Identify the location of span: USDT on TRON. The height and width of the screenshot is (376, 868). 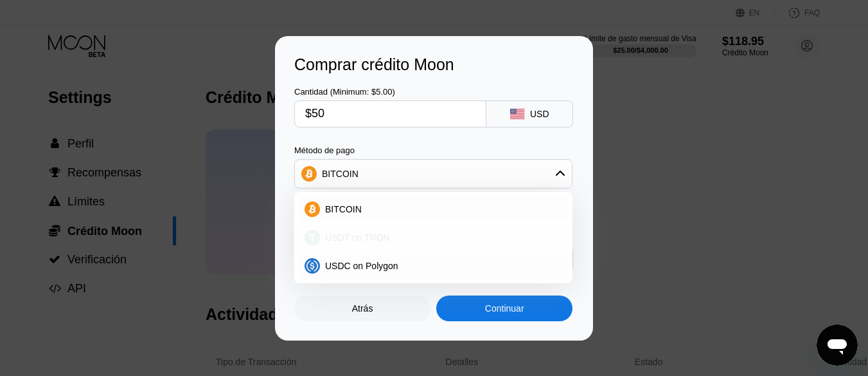
(357, 237).